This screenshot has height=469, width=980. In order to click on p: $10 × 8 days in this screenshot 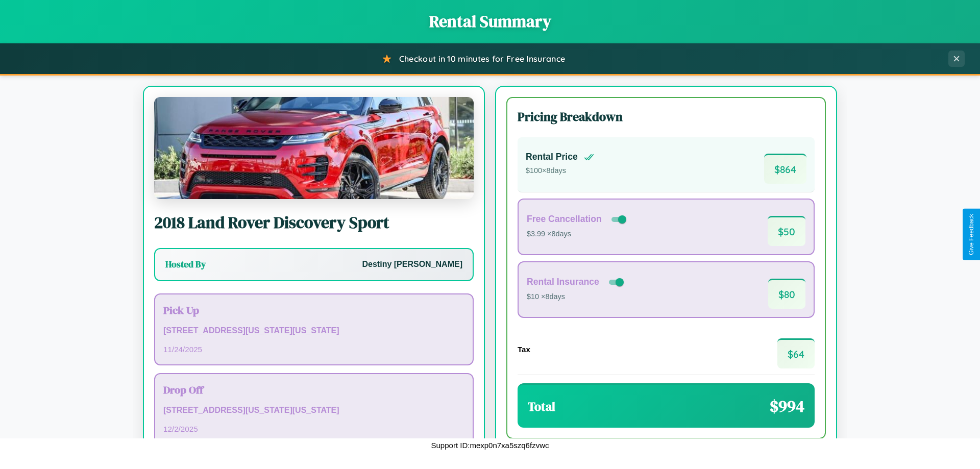, I will do `click(577, 298)`.